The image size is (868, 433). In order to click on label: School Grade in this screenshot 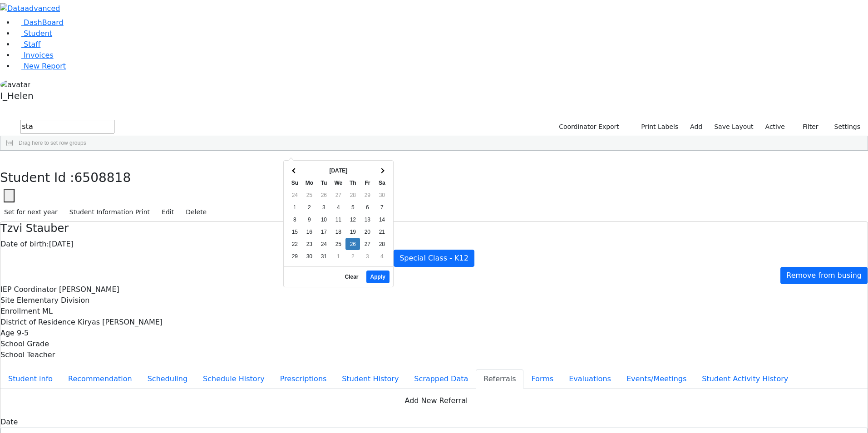, I will do `click(24, 344)`.